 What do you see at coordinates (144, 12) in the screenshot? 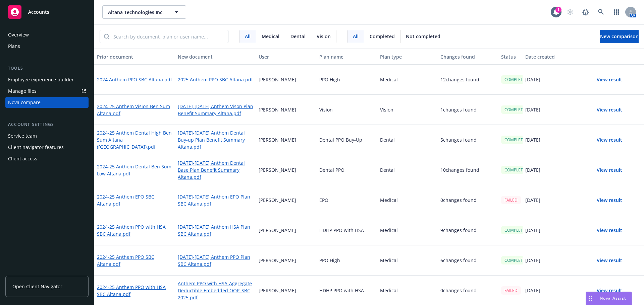
I see `button: Altana Technologies Inc.` at bounding box center [144, 12].